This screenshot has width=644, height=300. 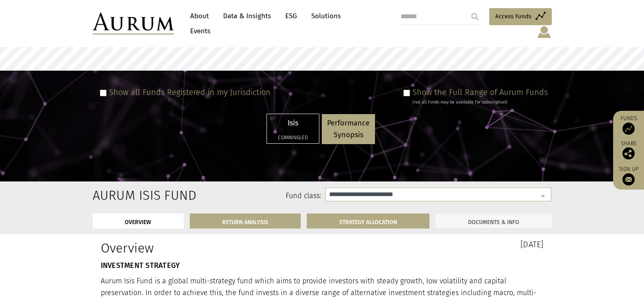 I want to click on a: About, so click(x=200, y=16).